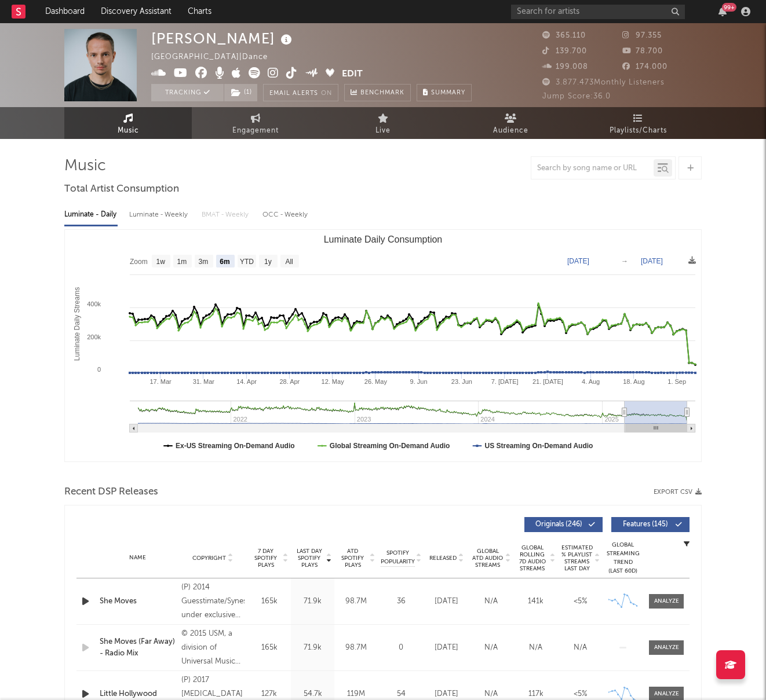 This screenshot has height=700, width=766. What do you see at coordinates (532, 559) in the screenshot?
I see `span: Global Rolling 7D Audio Streams` at bounding box center [532, 559].